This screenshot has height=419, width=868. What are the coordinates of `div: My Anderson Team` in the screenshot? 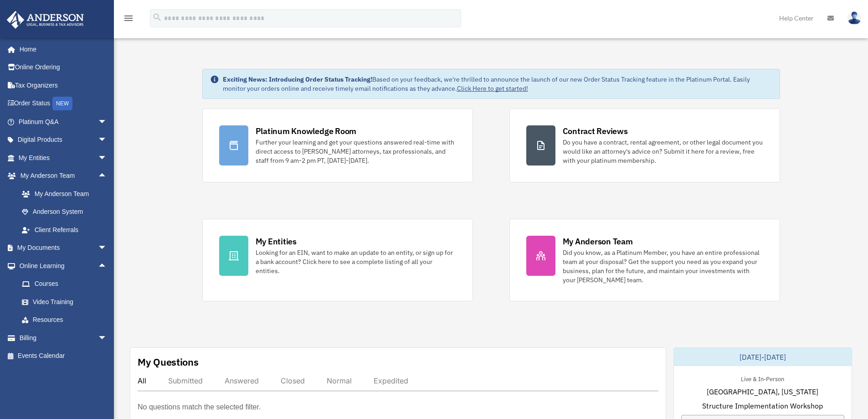 It's located at (597, 241).